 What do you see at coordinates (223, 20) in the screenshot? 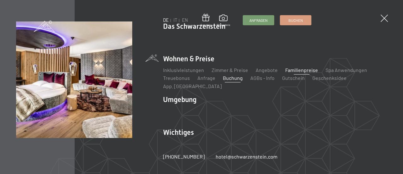
I see `a: Bildergalerie` at bounding box center [223, 20].